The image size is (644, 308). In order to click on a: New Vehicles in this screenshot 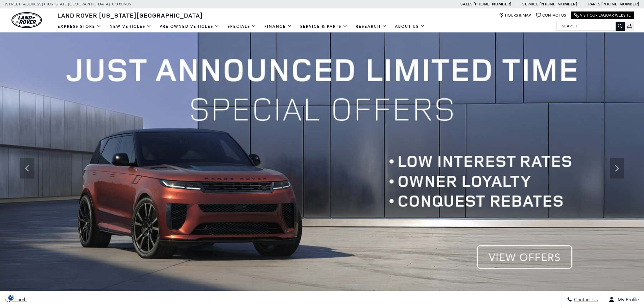, I will do `click(130, 26)`.